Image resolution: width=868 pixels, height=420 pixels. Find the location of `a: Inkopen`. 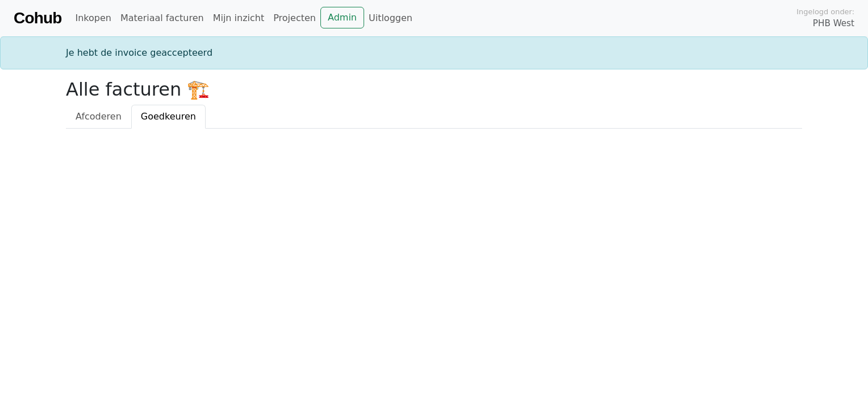

a: Inkopen is located at coordinates (92, 18).